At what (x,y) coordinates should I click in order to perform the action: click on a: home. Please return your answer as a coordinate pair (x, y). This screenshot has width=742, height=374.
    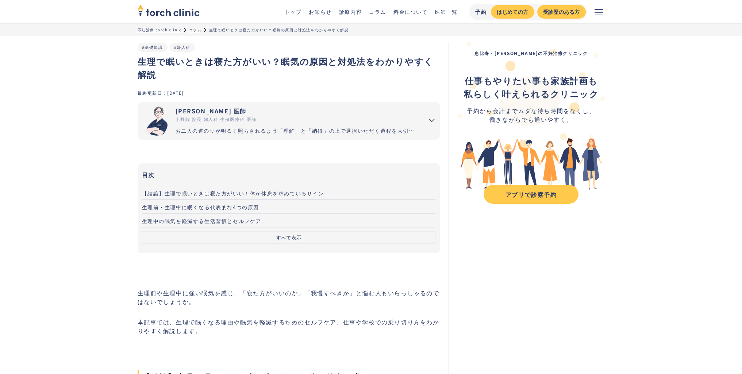
    Looking at the image, I should click on (169, 12).